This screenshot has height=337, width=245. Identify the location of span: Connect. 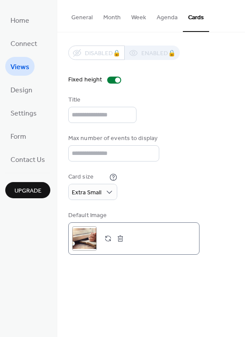
(24, 44).